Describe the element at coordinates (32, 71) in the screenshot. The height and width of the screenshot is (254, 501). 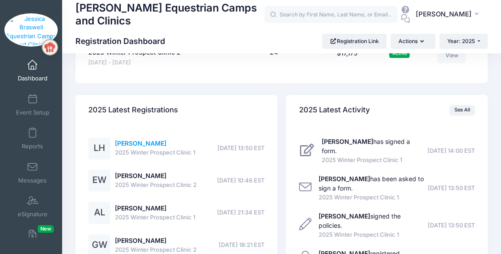
I see `a: Dashboard` at that location.